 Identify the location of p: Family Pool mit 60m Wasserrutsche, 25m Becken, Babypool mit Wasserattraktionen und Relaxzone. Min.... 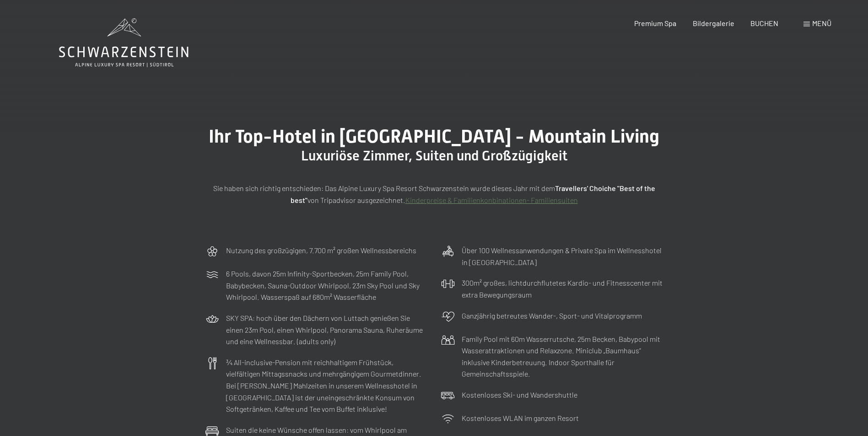
(562, 357).